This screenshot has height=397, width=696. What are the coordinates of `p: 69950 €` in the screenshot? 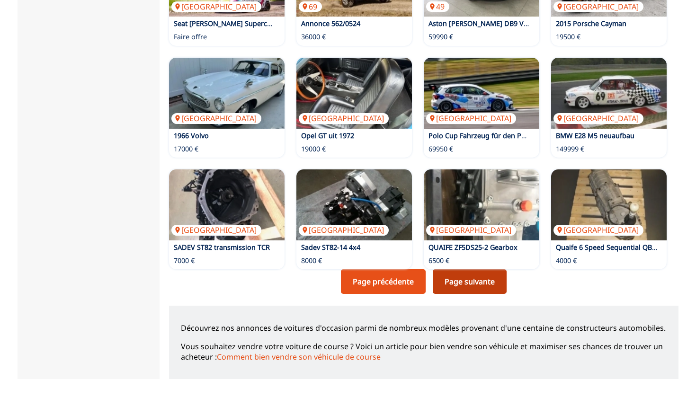 It's located at (441, 149).